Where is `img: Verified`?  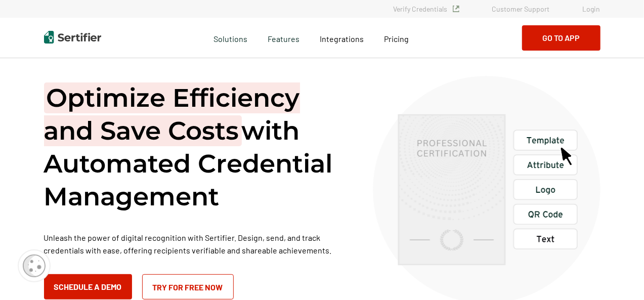 img: Verified is located at coordinates (456, 9).